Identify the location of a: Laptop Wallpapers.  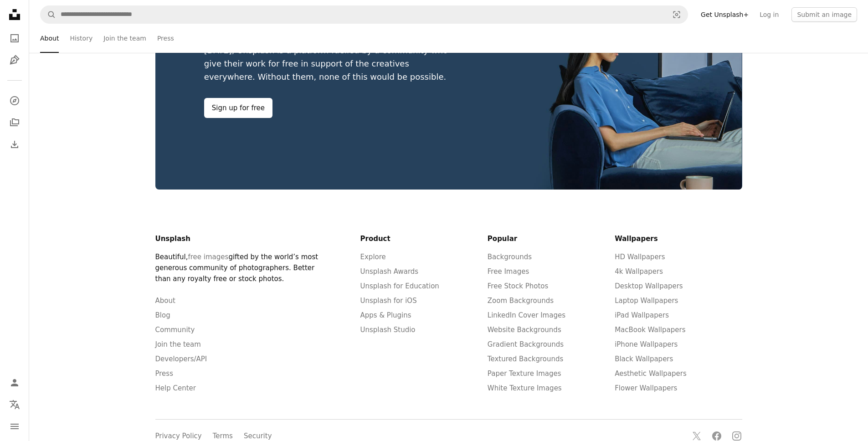
(646, 301).